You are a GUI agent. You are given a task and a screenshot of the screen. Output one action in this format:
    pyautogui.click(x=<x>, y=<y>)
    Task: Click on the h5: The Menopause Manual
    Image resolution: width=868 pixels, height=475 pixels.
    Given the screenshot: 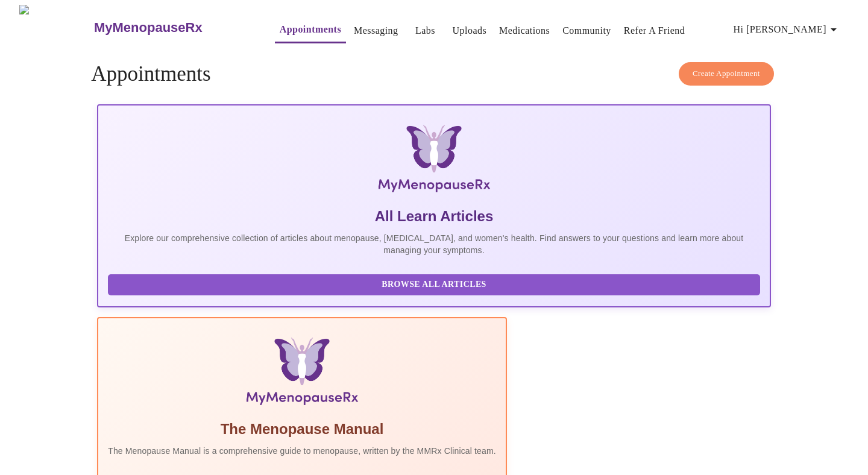 What is the action you would take?
    pyautogui.click(x=302, y=429)
    